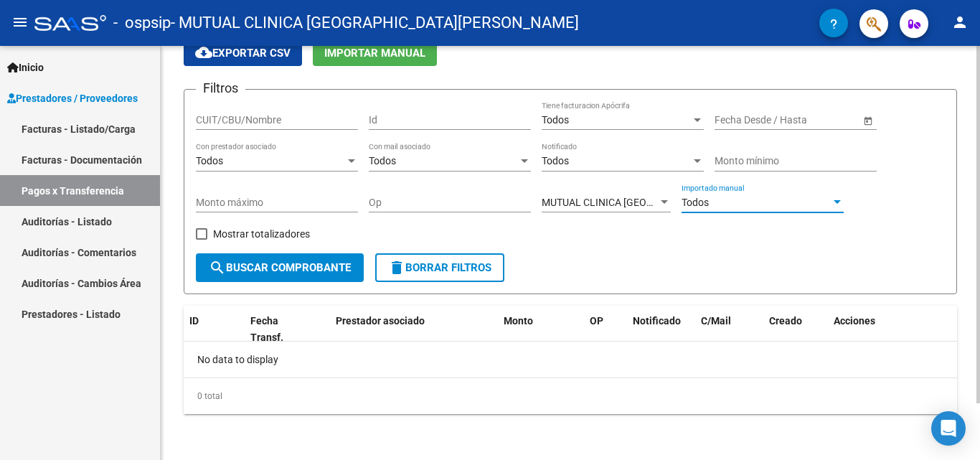 The width and height of the screenshot is (980, 460). Describe the element at coordinates (193, 321) in the screenshot. I see `span: ID` at that location.